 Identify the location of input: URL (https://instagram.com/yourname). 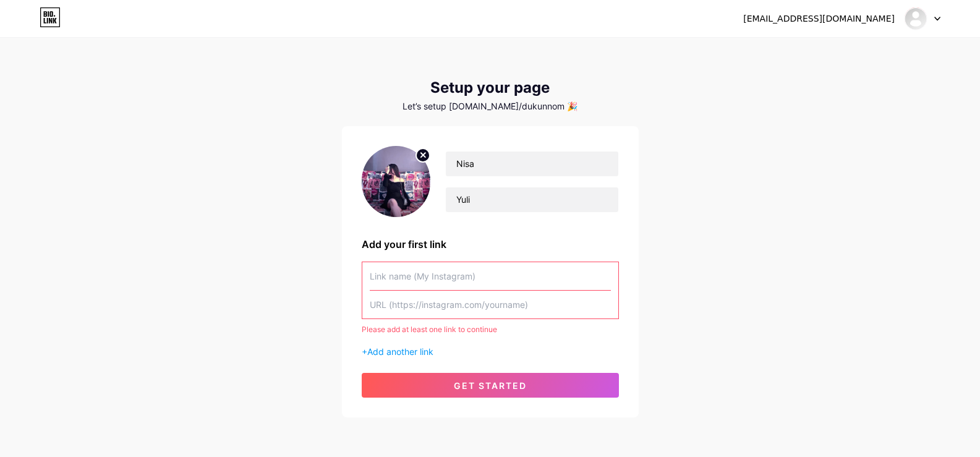
(490, 305).